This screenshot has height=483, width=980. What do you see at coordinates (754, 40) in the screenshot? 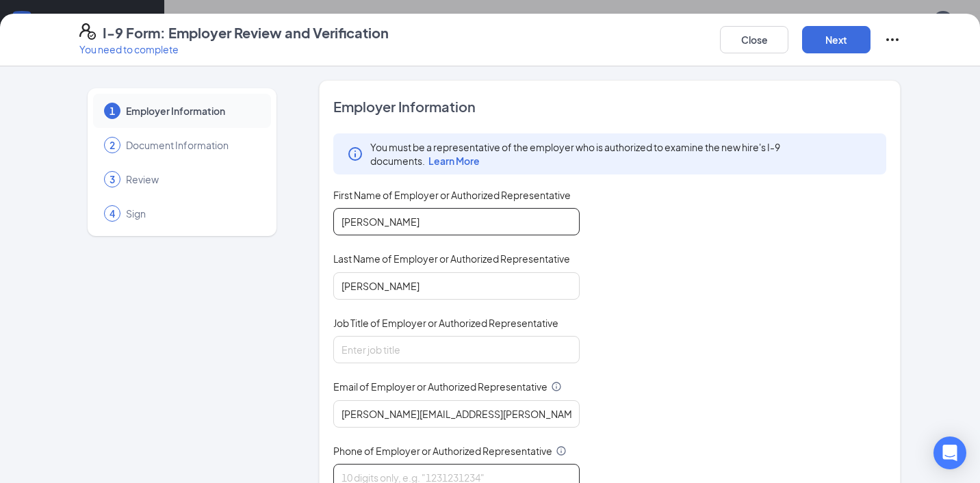
I see `button: Close` at bounding box center [754, 40].